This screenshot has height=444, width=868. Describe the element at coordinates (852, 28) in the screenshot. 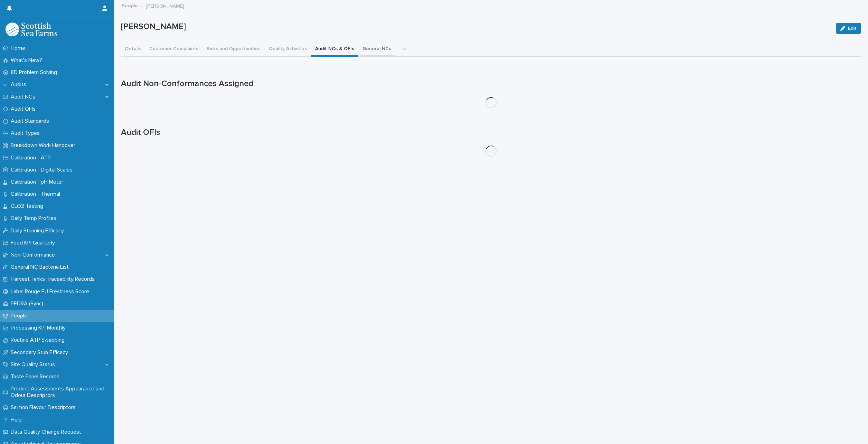

I see `span: Edit` at that location.